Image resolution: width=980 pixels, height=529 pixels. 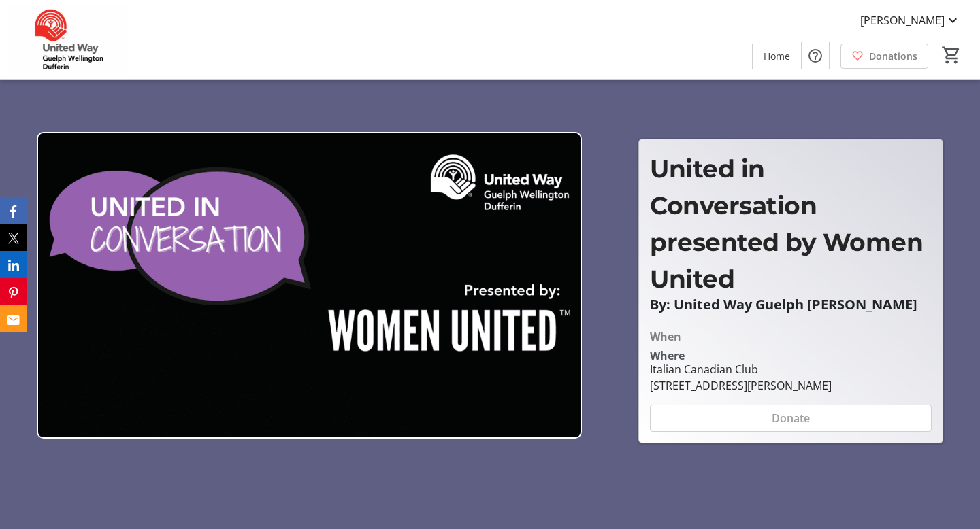 I want to click on div: Italian Canadian Club, so click(x=740, y=369).